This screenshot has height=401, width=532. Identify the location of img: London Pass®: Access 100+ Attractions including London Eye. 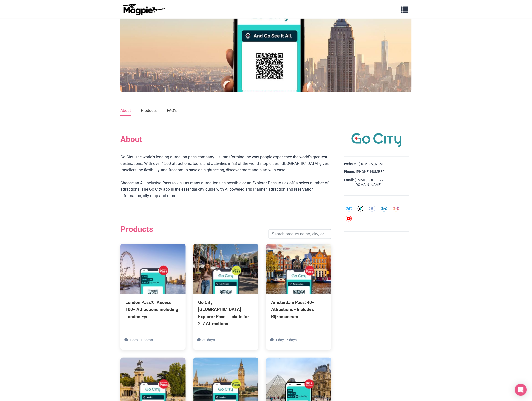
(153, 269).